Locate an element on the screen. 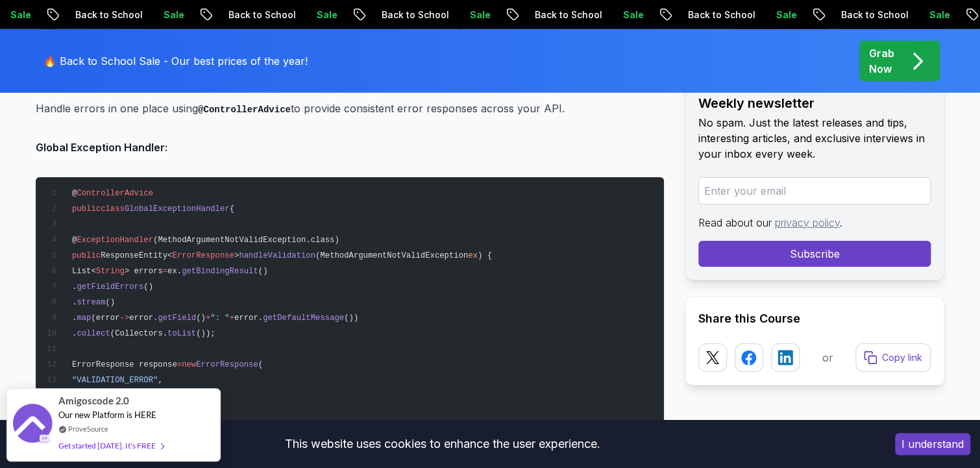 Image resolution: width=980 pixels, height=468 pixels. span: ControllerAdvice is located at coordinates (115, 194).